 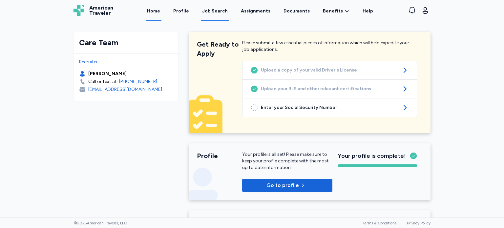 I want to click on button: Go to profile, so click(x=287, y=185).